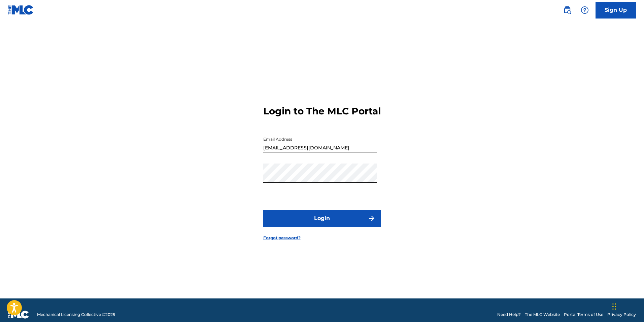  Describe the element at coordinates (282, 238) in the screenshot. I see `a: Forgot password?` at that location.